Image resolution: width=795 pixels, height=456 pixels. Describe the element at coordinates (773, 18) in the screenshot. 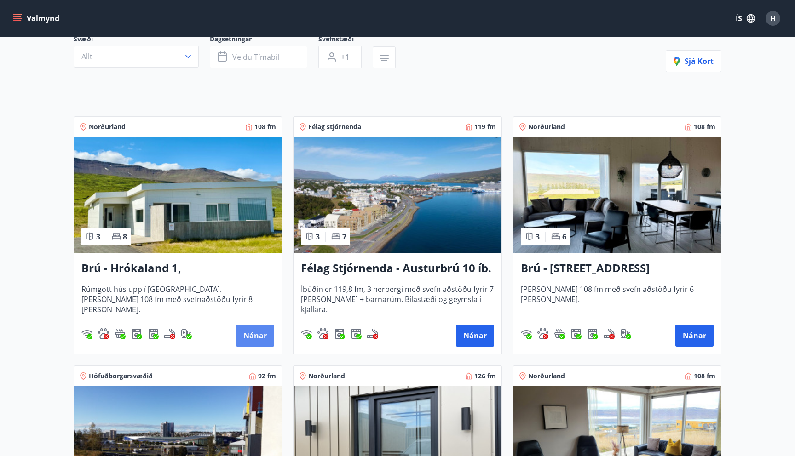

I see `button: H` at that location.